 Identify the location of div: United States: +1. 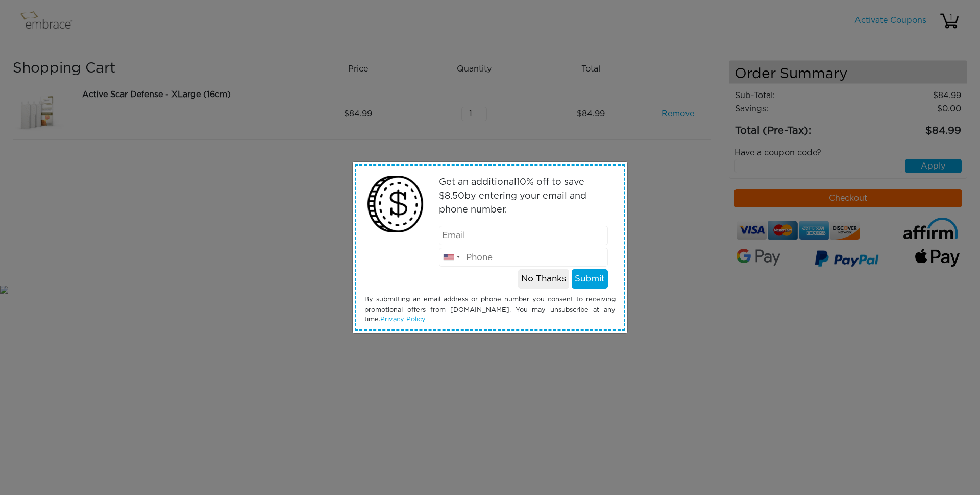
(452, 258).